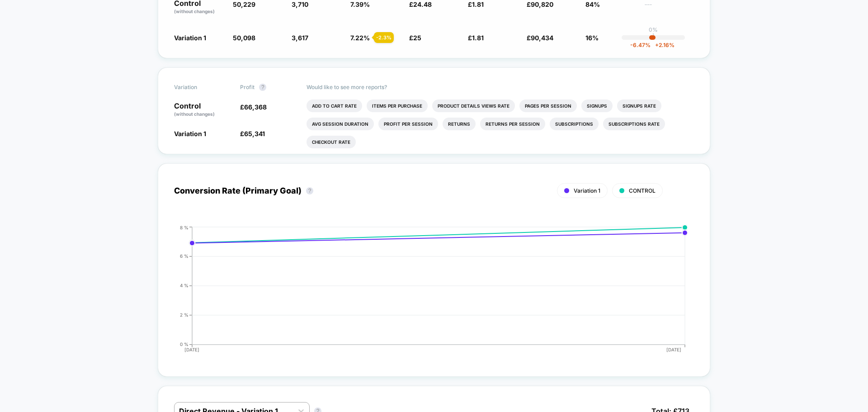 Image resolution: width=868 pixels, height=412 pixels. What do you see at coordinates (184, 315) in the screenshot?
I see `tspan: 2 %` at bounding box center [184, 315].